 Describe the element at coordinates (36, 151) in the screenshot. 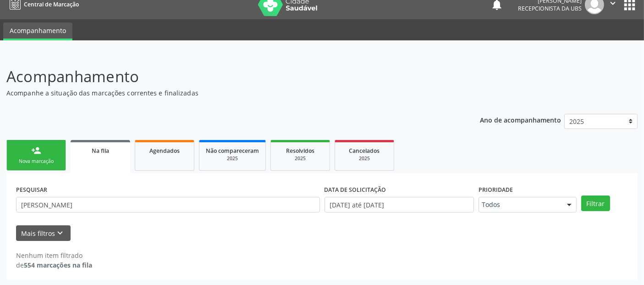

I see `div: person_add` at that location.